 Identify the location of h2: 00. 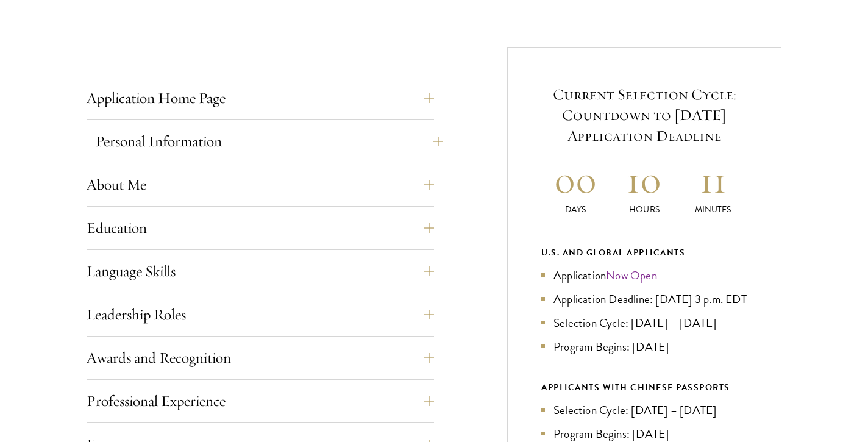
(576, 180).